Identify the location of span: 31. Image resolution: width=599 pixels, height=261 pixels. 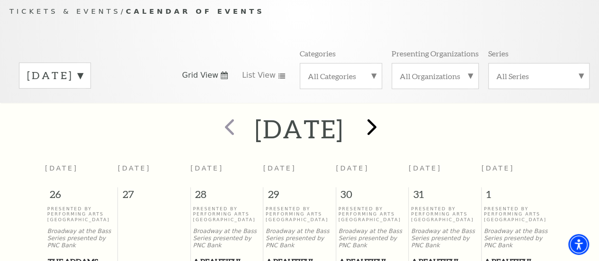
(445, 197).